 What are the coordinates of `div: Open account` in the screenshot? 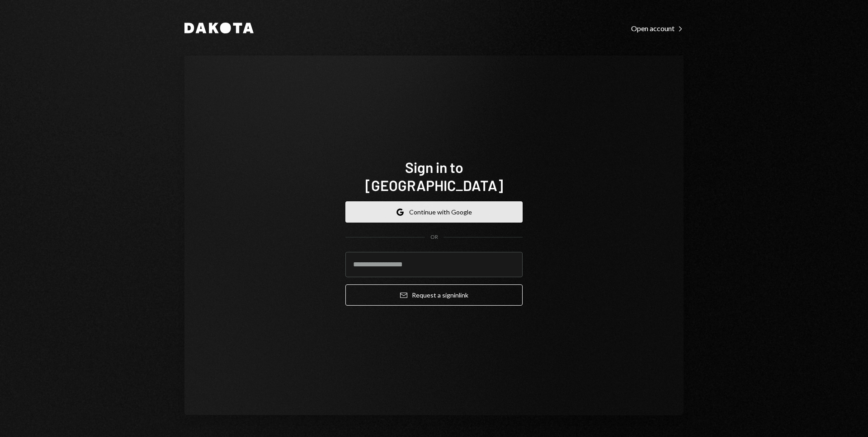 It's located at (657, 29).